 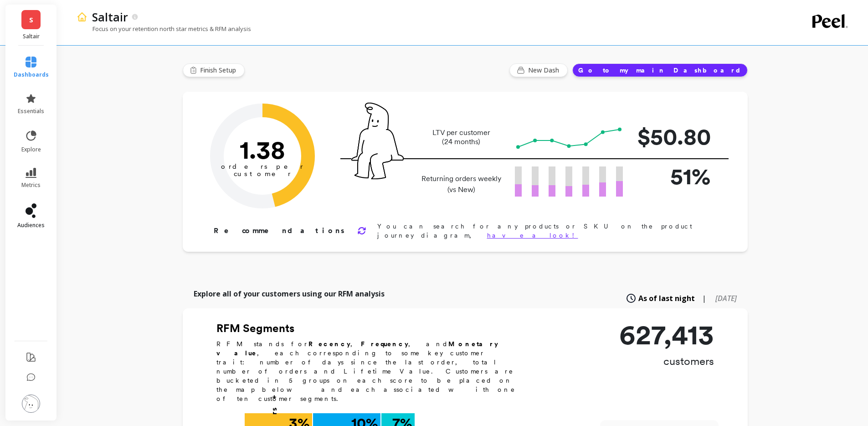 What do you see at coordinates (219, 71) in the screenshot?
I see `span: Finish Setup` at bounding box center [219, 71].